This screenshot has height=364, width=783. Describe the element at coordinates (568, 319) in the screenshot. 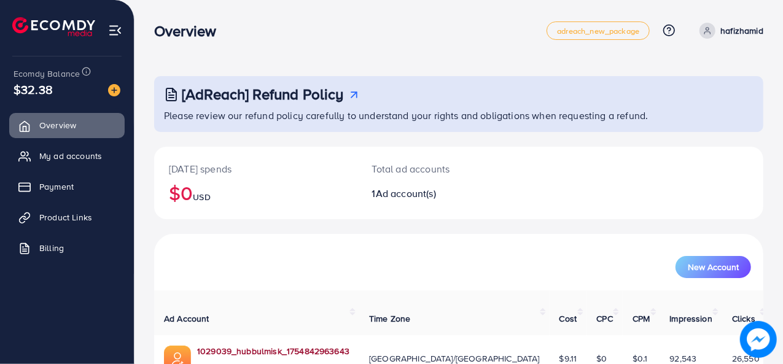

I see `span: Cost` at that location.